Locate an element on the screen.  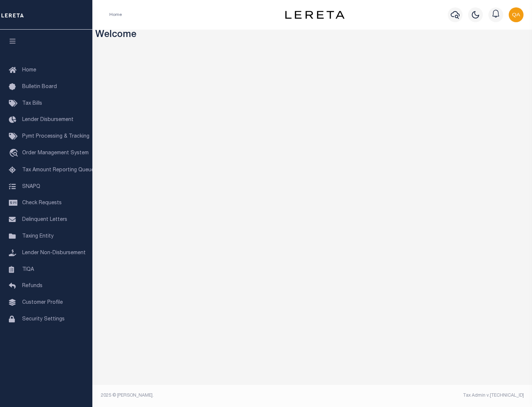
span: Check Requests is located at coordinates (42, 203).